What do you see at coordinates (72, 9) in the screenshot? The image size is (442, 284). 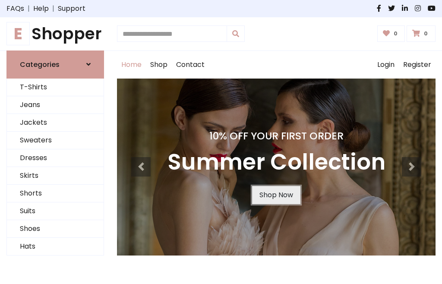 I see `a: Support` at bounding box center [72, 9].